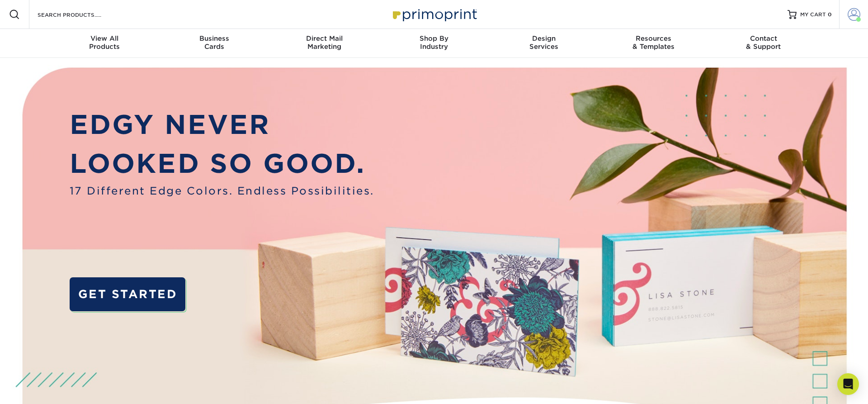  I want to click on span: View All, so click(104, 38).